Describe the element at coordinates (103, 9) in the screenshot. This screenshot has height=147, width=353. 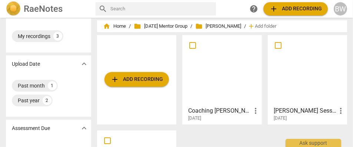
I see `span: search` at that location.